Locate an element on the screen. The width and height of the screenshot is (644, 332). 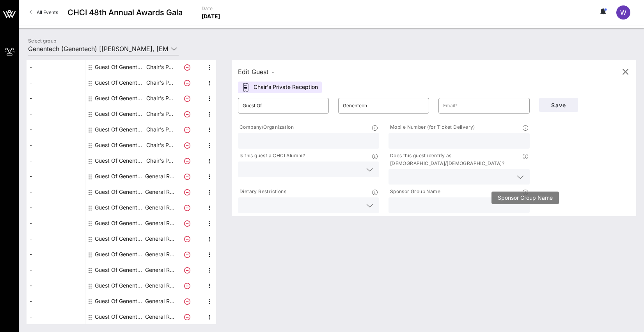
p: Mobile Number (for Ticket Delivery) is located at coordinates (432, 127).